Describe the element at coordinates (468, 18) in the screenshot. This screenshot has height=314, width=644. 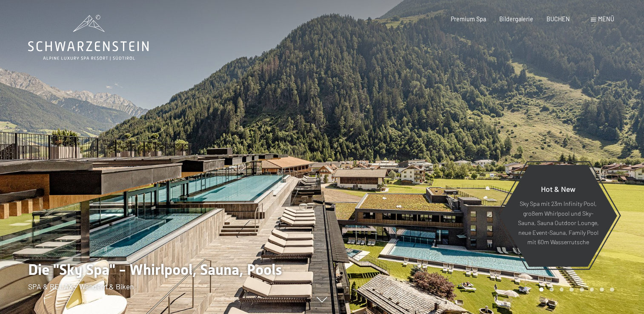
I see `span: Premium Spa` at that location.